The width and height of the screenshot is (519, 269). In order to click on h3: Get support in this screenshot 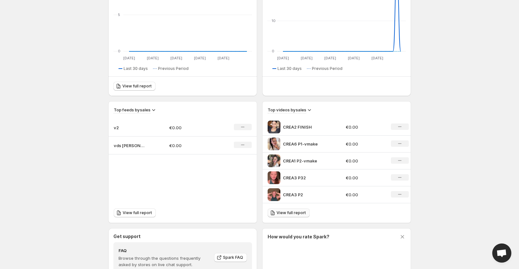, I will do `click(127, 236)`.